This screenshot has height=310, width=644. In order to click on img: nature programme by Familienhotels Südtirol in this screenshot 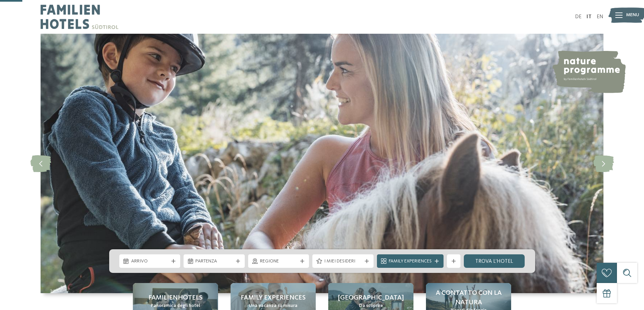, I will do `click(588, 72)`.